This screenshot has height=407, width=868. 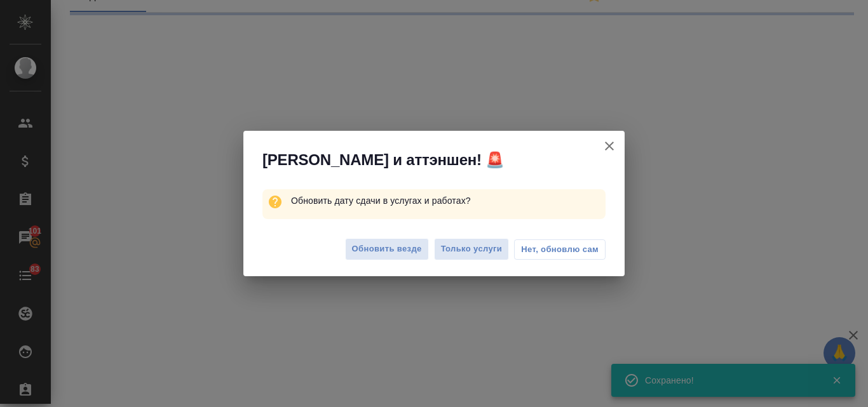 I want to click on button: Только услуги, so click(x=471, y=249).